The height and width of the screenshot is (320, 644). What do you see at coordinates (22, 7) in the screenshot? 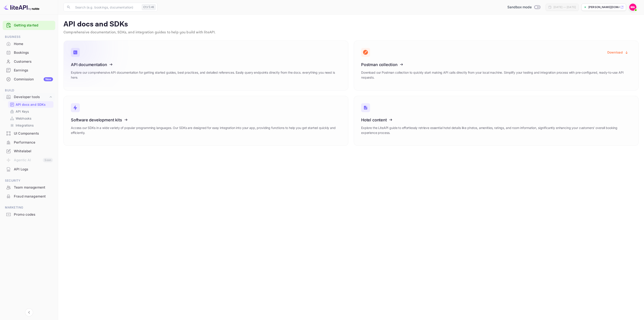
I see `img: LiteAPI logo` at bounding box center [22, 7].